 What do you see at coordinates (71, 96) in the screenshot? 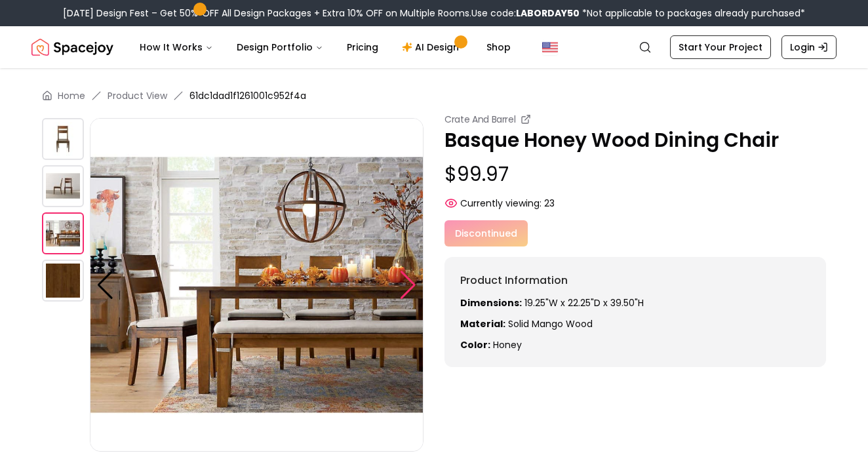
I see `a: Home` at bounding box center [71, 96].